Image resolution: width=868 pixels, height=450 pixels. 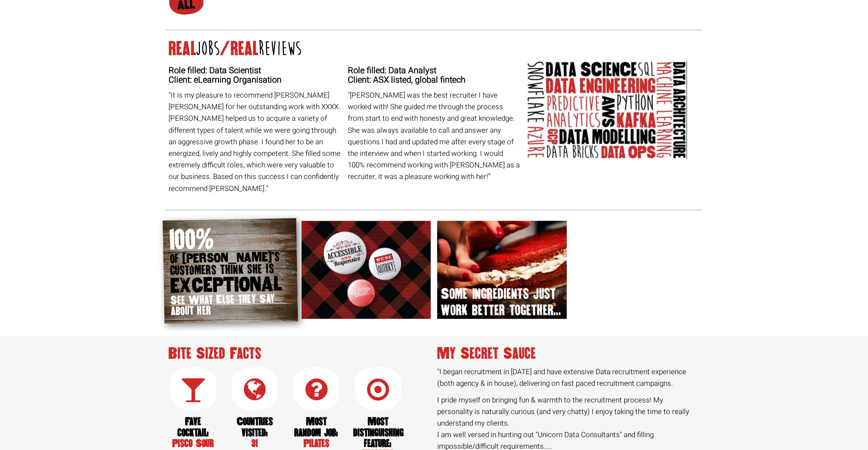 What do you see at coordinates (208, 49) in the screenshot?
I see `span: jobs` at bounding box center [208, 49].